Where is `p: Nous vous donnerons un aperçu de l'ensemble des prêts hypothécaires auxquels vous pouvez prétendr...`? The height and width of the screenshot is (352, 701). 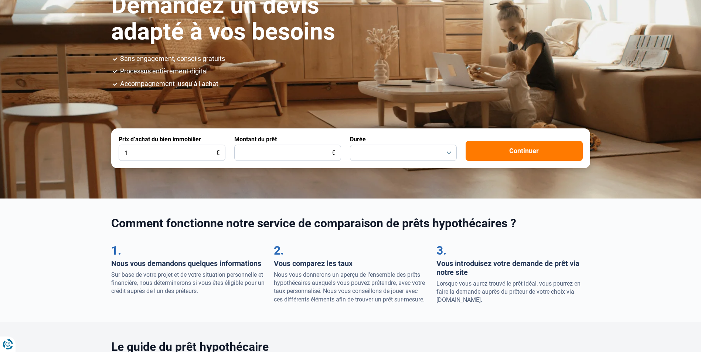
p: Nous vous donnerons un aperçu de l'ensemble des prêts hypothécaires auxquels vous pouvez prétendr... is located at coordinates (350, 288).